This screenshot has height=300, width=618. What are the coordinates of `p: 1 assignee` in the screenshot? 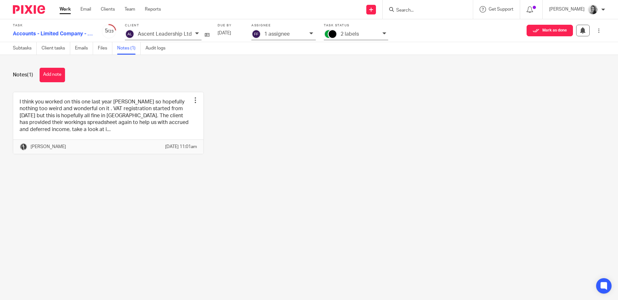 It's located at (277, 34).